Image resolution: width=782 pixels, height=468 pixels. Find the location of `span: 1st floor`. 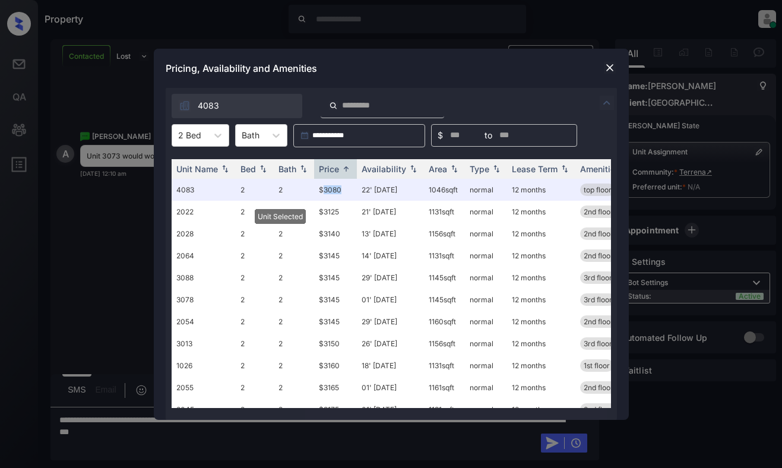

span: 1st floor is located at coordinates (597, 365).